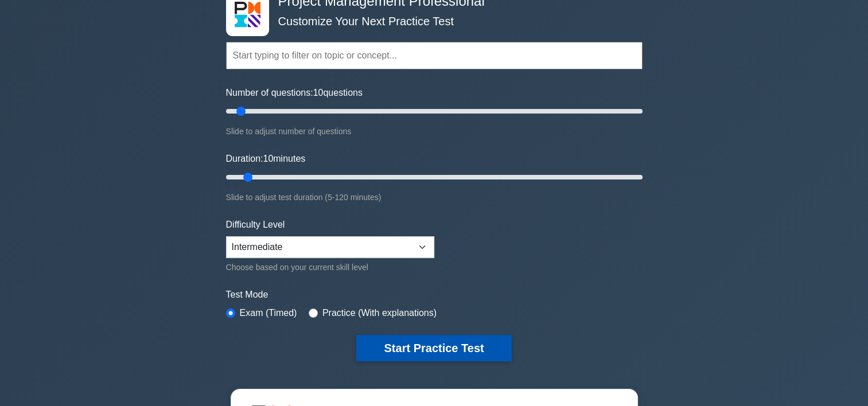 This screenshot has height=406, width=868. What do you see at coordinates (294, 93) in the screenshot?
I see `label: Number of questions: questions` at bounding box center [294, 93].